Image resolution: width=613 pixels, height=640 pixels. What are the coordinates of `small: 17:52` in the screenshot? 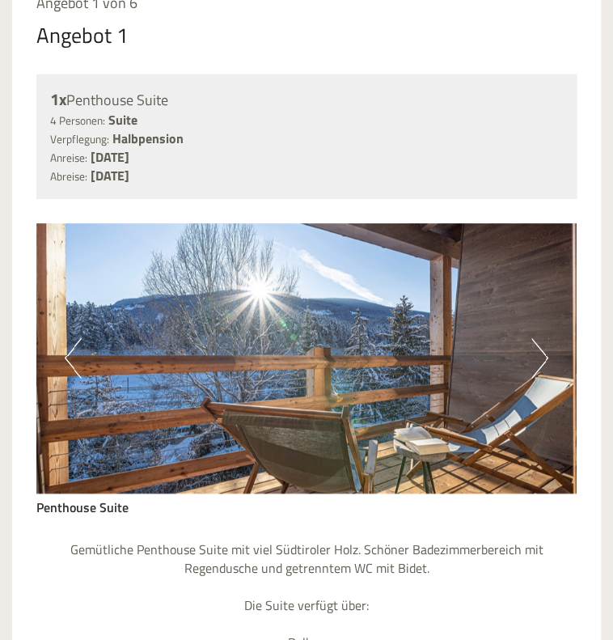 It's located at (358, 227).